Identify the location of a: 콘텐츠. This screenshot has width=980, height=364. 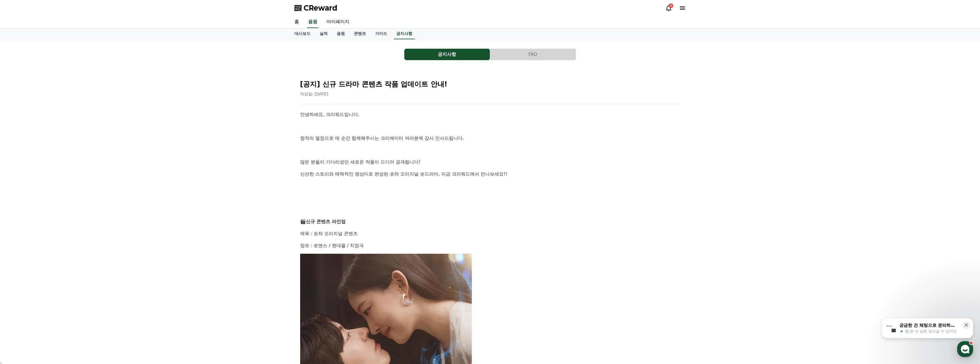
(360, 34).